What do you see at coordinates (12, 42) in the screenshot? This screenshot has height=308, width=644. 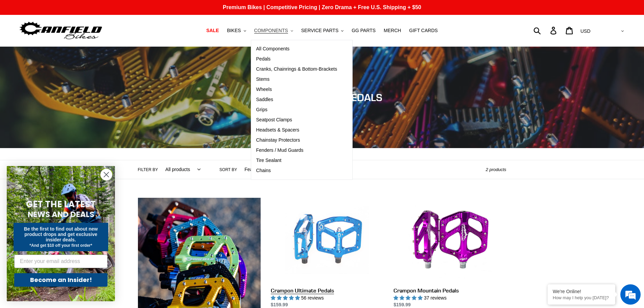 I see `div: Navigation go back` at bounding box center [12, 42].